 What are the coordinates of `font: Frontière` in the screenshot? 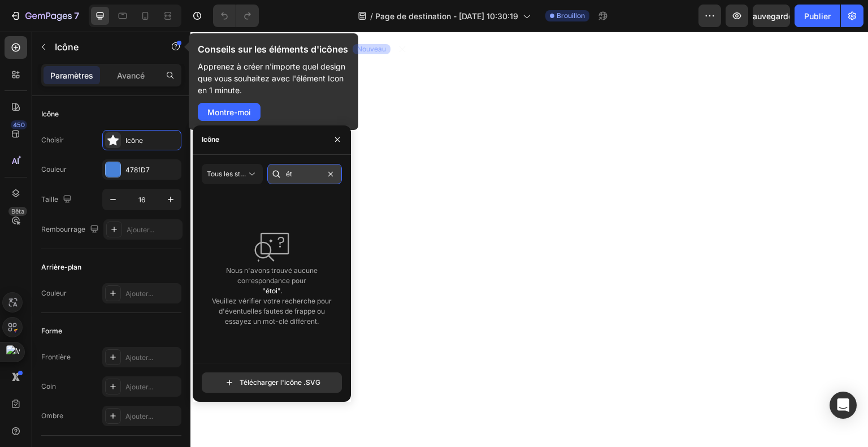 It's located at (56, 356).